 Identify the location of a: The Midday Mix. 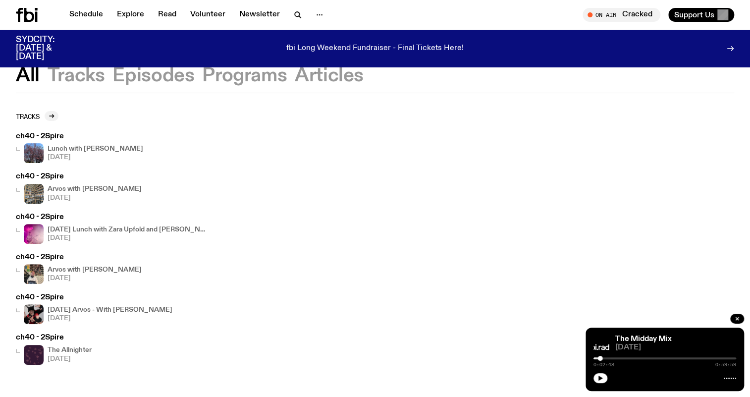
(643, 339).